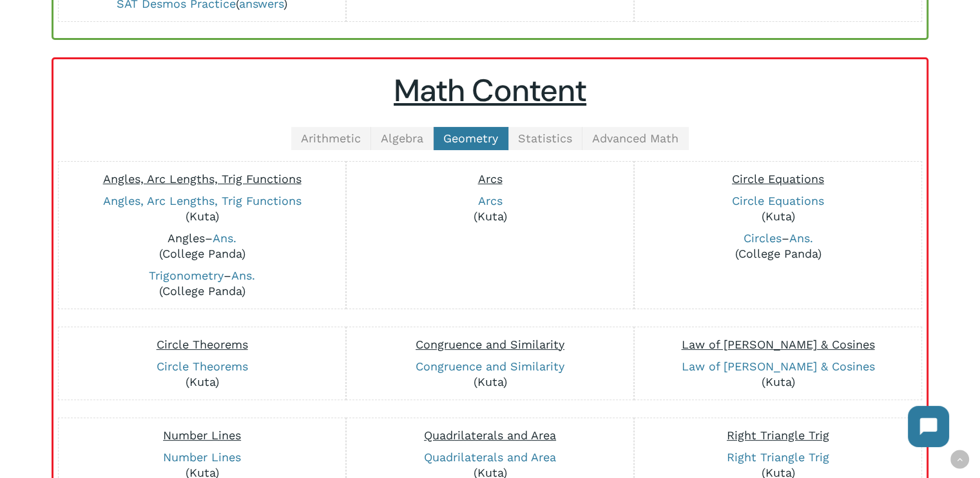  What do you see at coordinates (490, 366) in the screenshot?
I see `a: Congruence and Similarity` at bounding box center [490, 366].